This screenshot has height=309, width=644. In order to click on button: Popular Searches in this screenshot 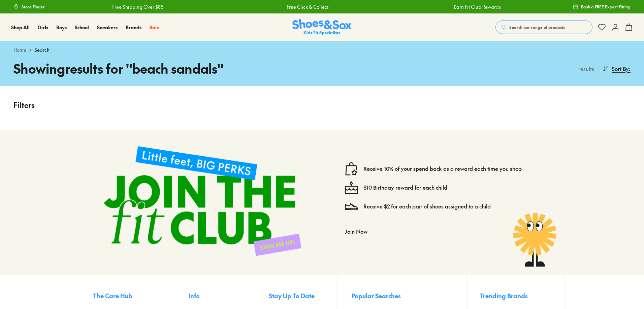, I will do `click(409, 296)`.